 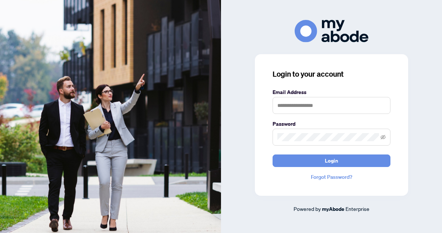 What do you see at coordinates (331, 177) in the screenshot?
I see `a: Forgot Password?` at bounding box center [331, 177].